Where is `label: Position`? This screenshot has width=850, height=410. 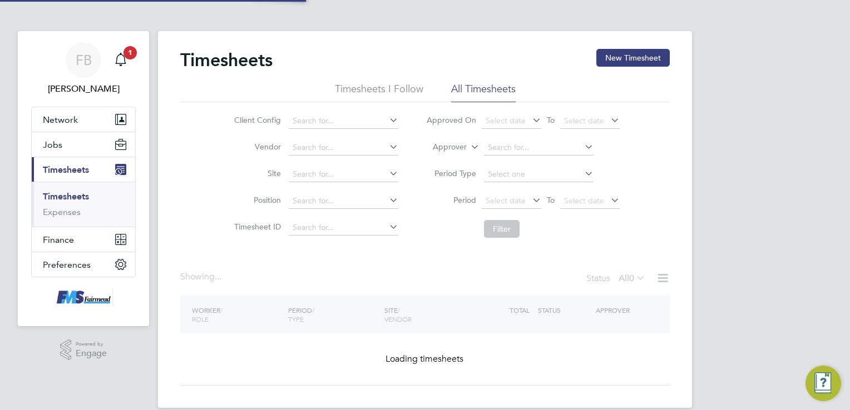
label: Position is located at coordinates (256, 200).